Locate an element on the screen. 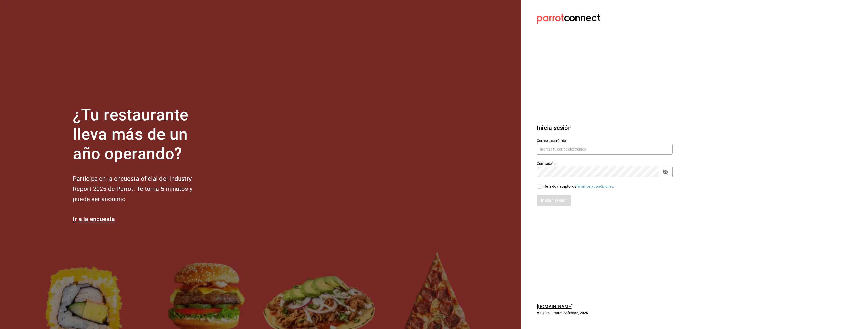 This screenshot has height=329, width=868. p: V1.70.6 - Parrot Software, 2025. is located at coordinates (605, 313).